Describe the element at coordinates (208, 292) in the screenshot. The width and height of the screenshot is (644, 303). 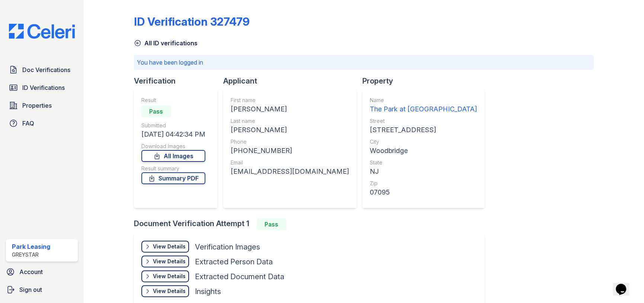
I see `div: Insights` at that location.